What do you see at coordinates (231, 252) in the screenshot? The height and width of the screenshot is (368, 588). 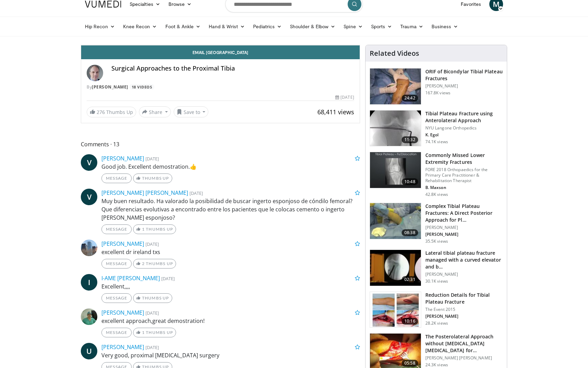 I see `p: excellent dr ireland txs` at bounding box center [231, 252].